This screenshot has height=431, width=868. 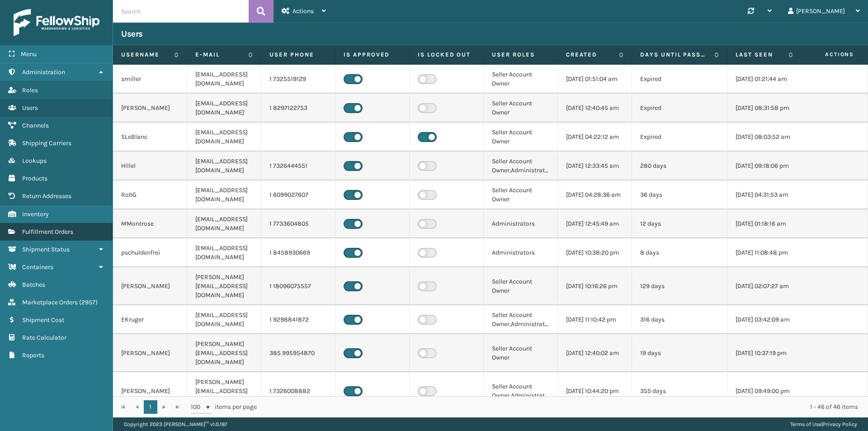 What do you see at coordinates (150, 195) in the screenshot?
I see `td: RobG` at bounding box center [150, 195].